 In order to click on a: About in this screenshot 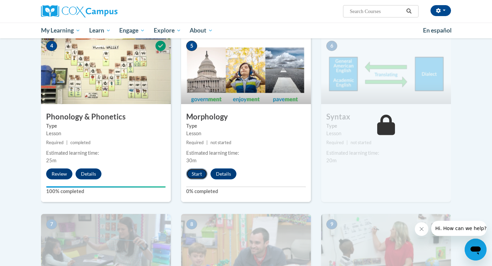, I will do `click(202, 30)`.